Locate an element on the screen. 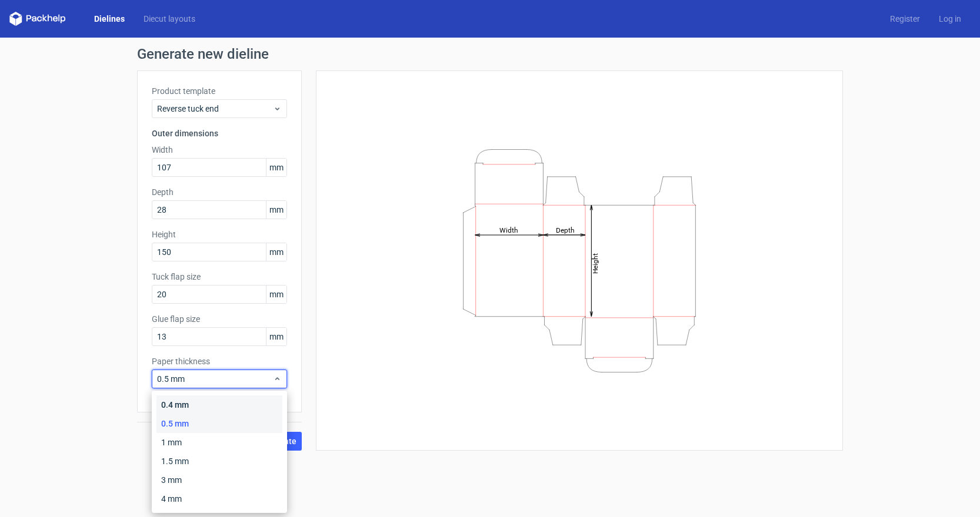 This screenshot has width=980, height=517. a: Log in is located at coordinates (949, 19).